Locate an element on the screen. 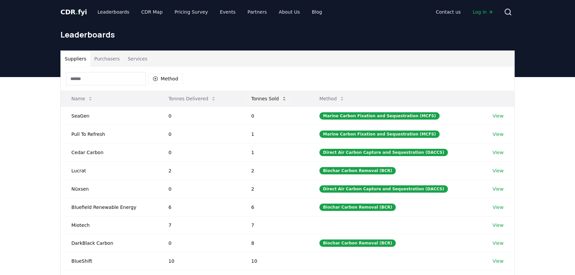  a: CDR Map is located at coordinates (152, 12).